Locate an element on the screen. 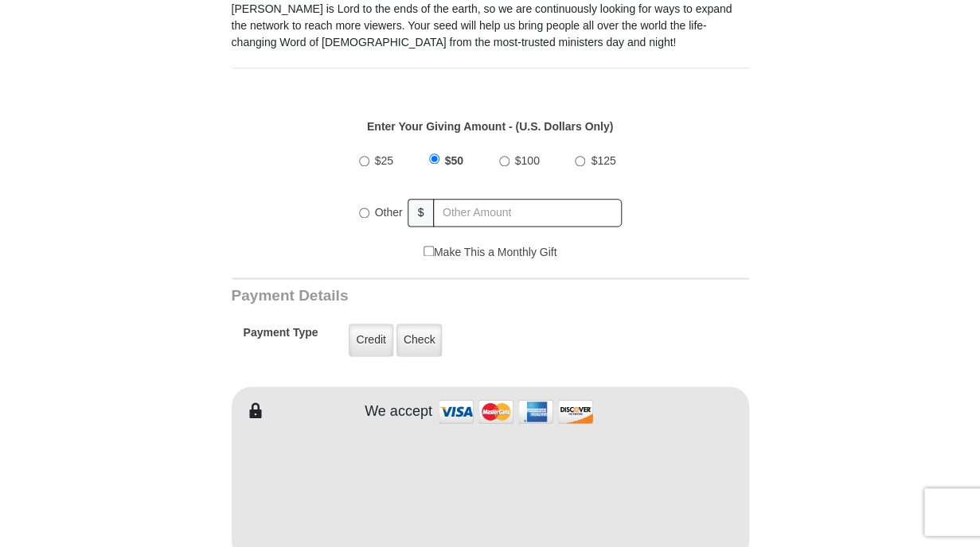 Image resolution: width=980 pixels, height=547 pixels. h4: We accept is located at coordinates (398, 412).